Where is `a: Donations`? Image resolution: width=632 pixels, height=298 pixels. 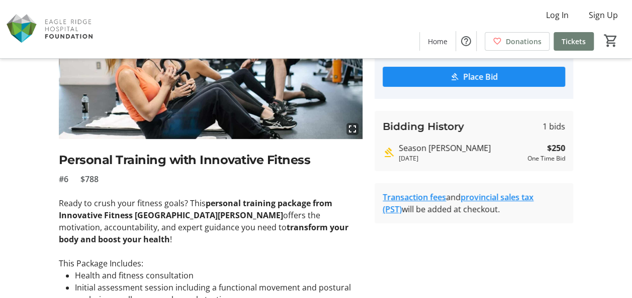 a: Donations is located at coordinates (516, 41).